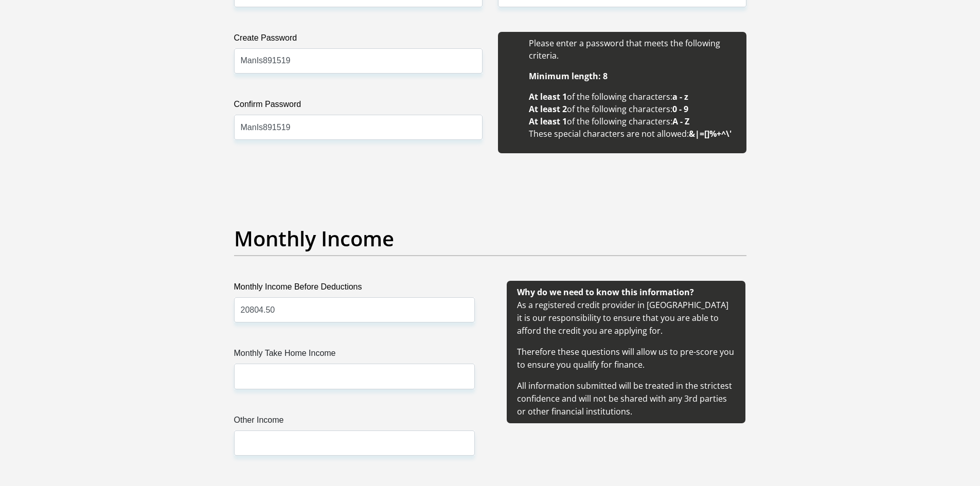  Describe the element at coordinates (354, 376) in the screenshot. I see `input: Monthly Take Home Income` at that location.